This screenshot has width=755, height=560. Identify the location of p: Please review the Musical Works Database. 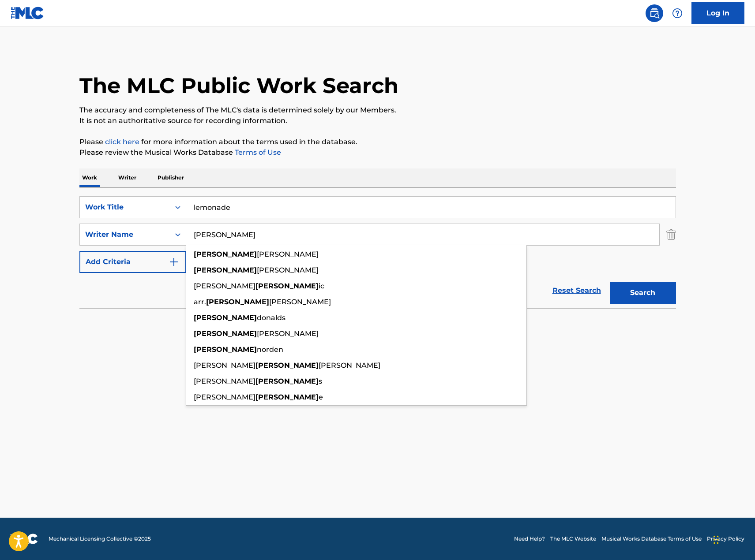
(378, 152).